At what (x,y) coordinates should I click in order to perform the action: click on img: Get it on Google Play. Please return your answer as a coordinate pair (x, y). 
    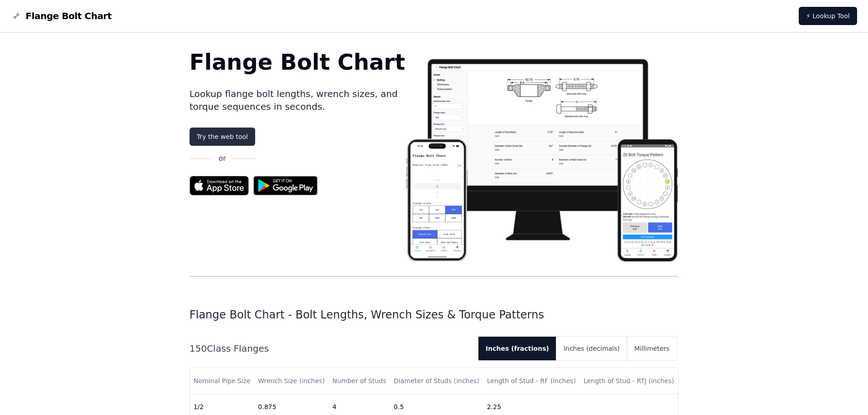
    Looking at the image, I should click on (286, 185).